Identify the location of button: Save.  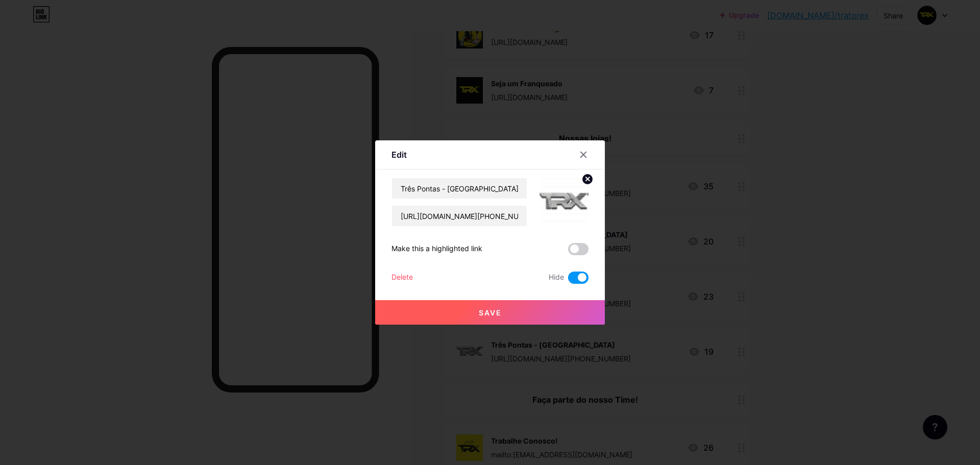
(490, 312).